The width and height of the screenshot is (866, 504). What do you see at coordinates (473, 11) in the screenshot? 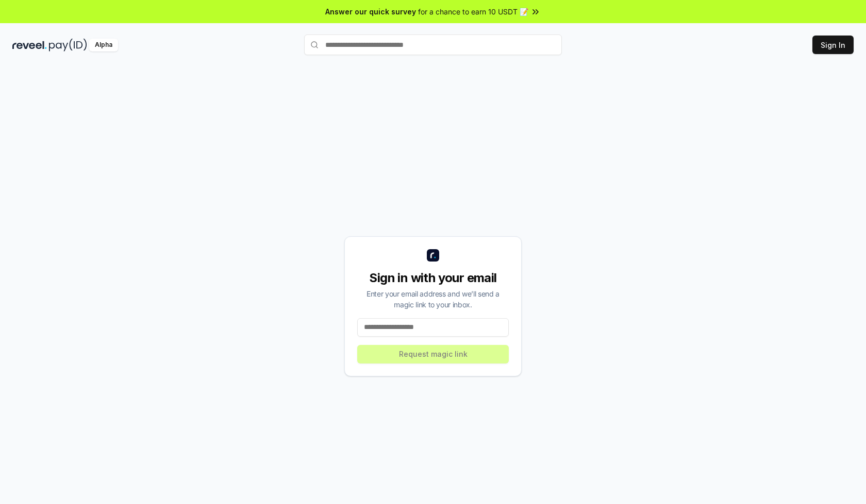
I see `span: for a chance to earn 10 USDT 📝` at bounding box center [473, 11].